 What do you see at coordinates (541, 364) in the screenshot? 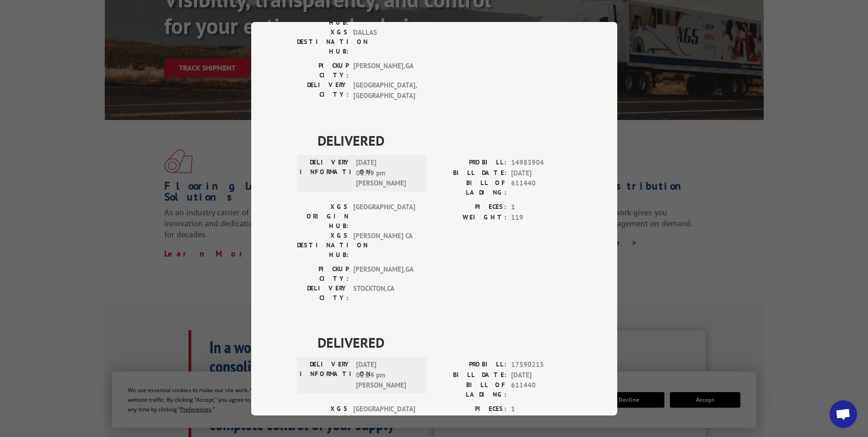
I see `span: 17590215` at bounding box center [541, 364].